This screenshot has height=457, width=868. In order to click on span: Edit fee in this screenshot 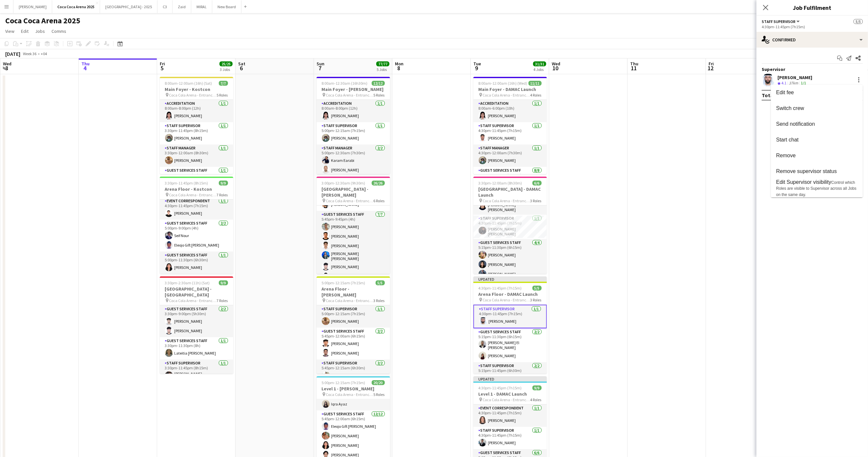, I will do `click(785, 92)`.